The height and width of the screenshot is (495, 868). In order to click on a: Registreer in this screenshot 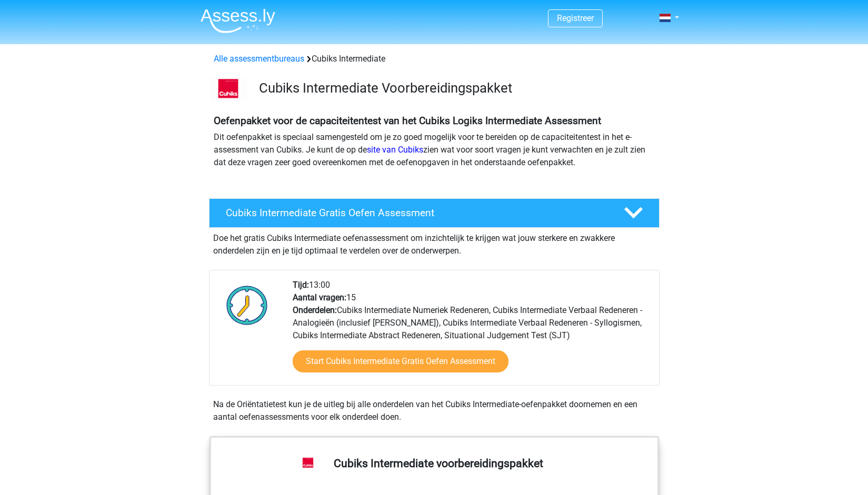, I will do `click(575, 18)`.